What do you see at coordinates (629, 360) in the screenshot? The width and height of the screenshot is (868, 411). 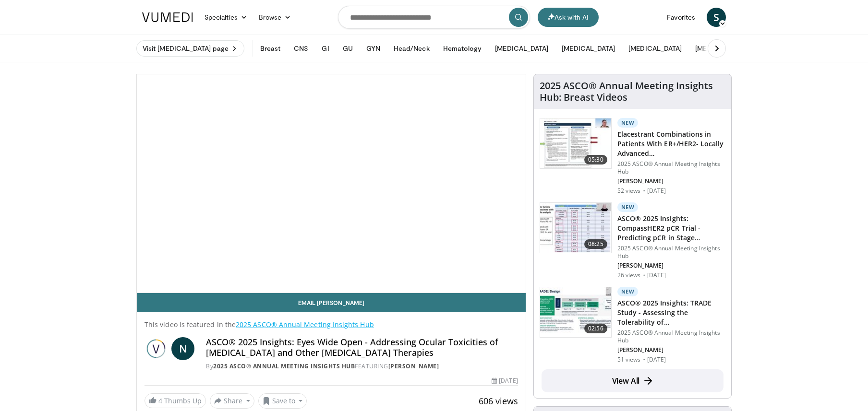 I see `p: 51 views` at bounding box center [629, 360].